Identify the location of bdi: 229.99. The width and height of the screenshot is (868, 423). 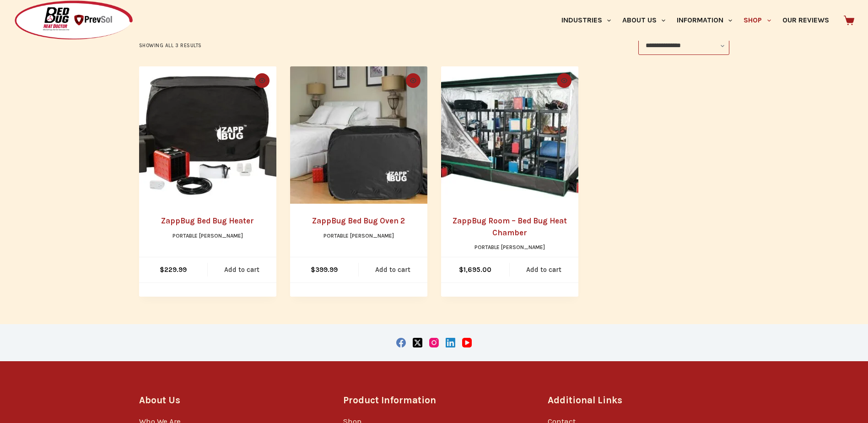
(173, 269).